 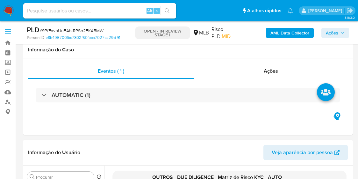 I want to click on h1: Informação do Usuário, so click(x=54, y=152).